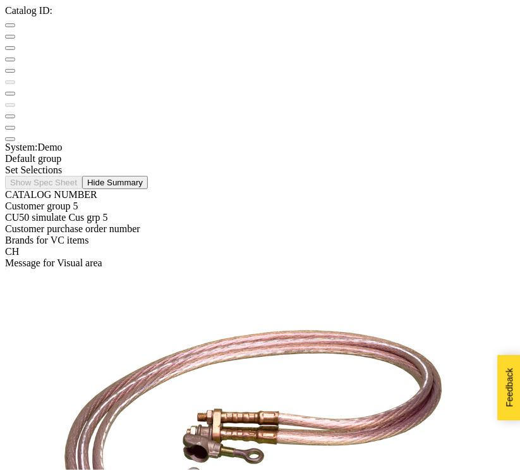 This screenshot has height=470, width=520. What do you see at coordinates (260, 159) in the screenshot?
I see `div: Default group` at bounding box center [260, 159].